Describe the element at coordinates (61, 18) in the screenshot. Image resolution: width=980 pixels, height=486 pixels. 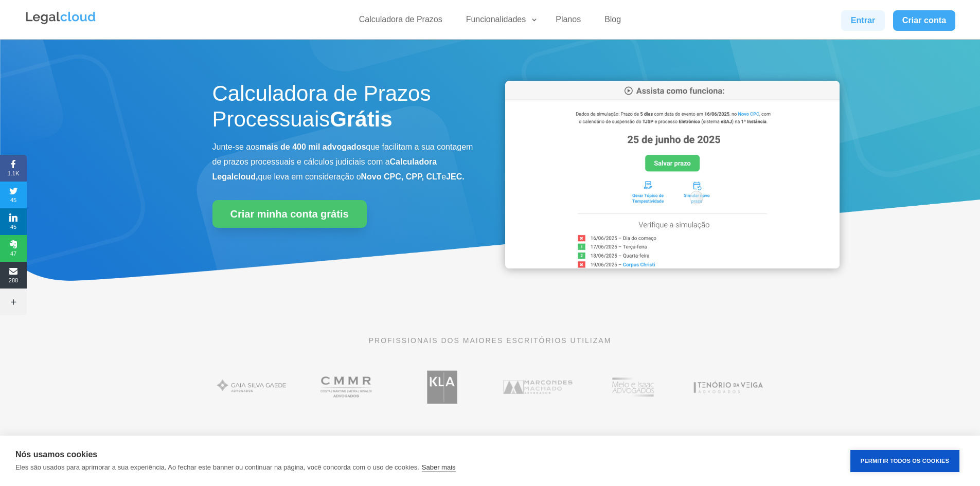
I see `img: Legalcloud Logo` at that location.